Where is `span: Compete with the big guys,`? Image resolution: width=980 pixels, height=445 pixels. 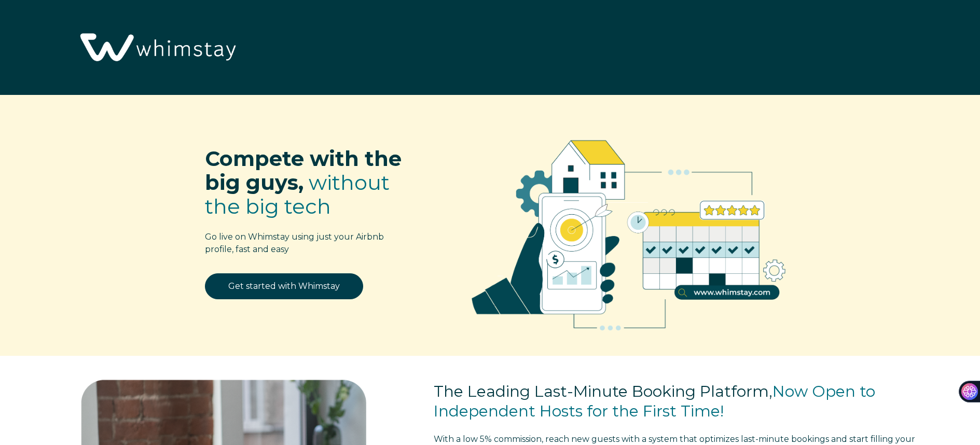
span: Compete with the big guys, is located at coordinates (303, 170).